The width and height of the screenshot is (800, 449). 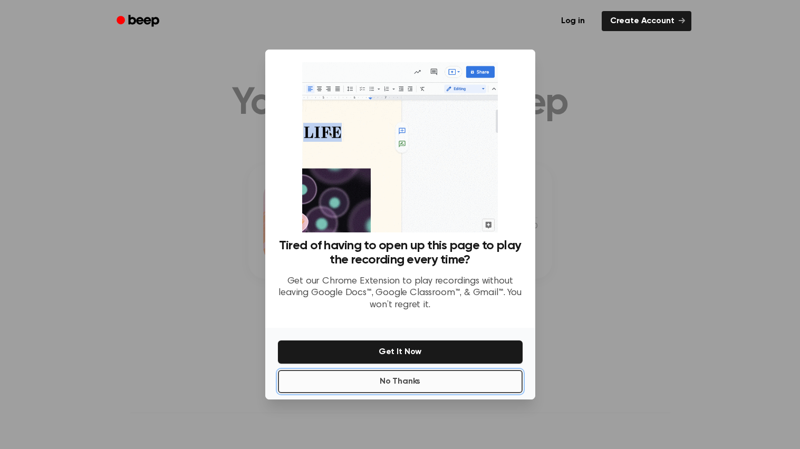 I want to click on button: No Thanks, so click(x=400, y=382).